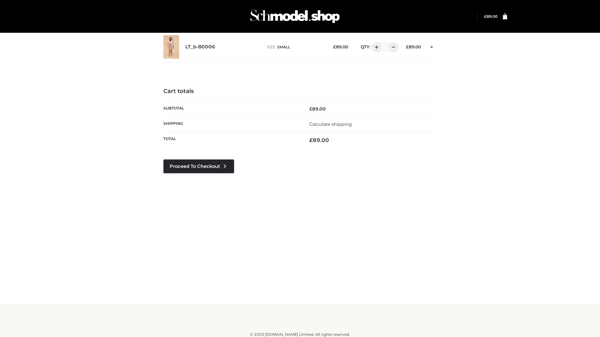 The height and width of the screenshot is (337, 600). I want to click on a: Schmodel Admin 964, so click(295, 16).